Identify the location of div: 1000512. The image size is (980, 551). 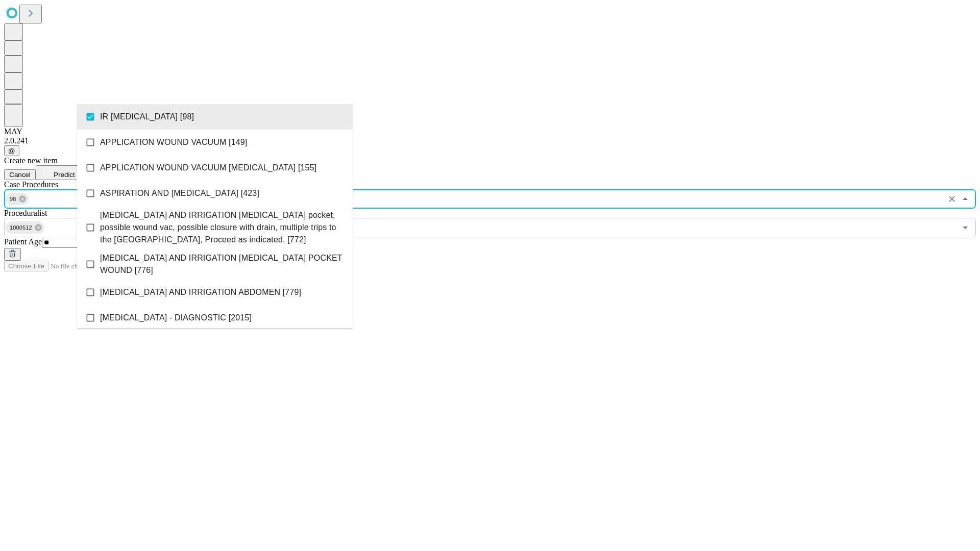
(25, 228).